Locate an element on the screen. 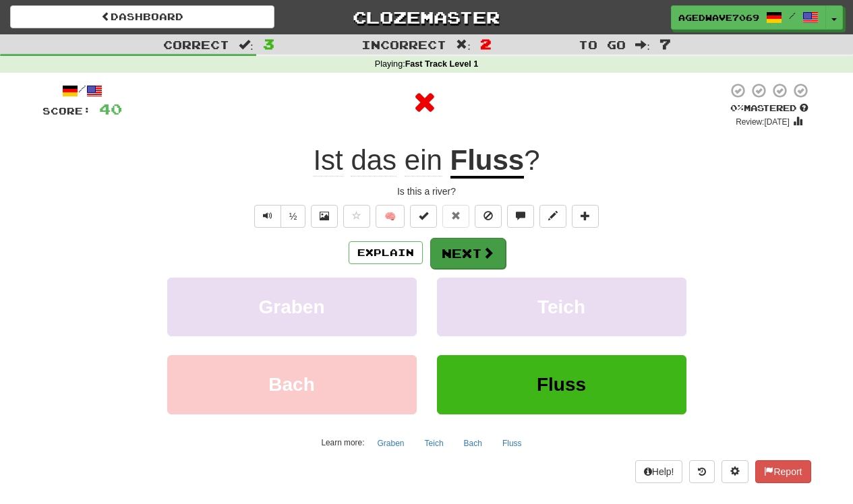 Image resolution: width=853 pixels, height=504 pixels. button: Report is located at coordinates (783, 472).